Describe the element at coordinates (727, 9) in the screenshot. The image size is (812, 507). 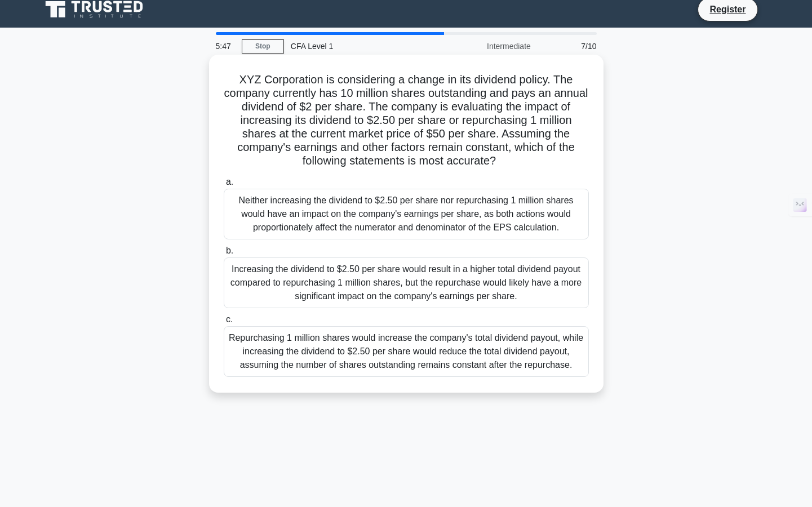
I see `a: Register` at that location.